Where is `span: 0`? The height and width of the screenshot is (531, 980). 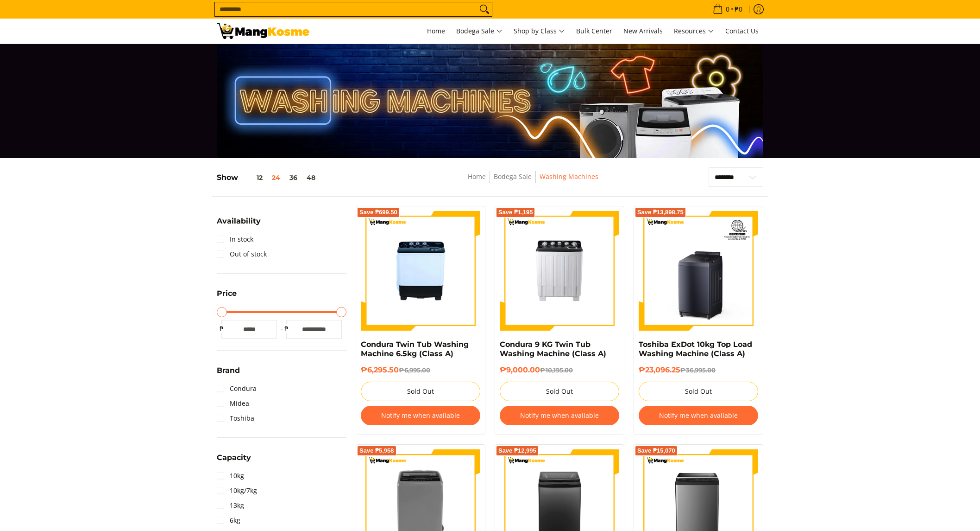 span: 0 is located at coordinates (728, 10).